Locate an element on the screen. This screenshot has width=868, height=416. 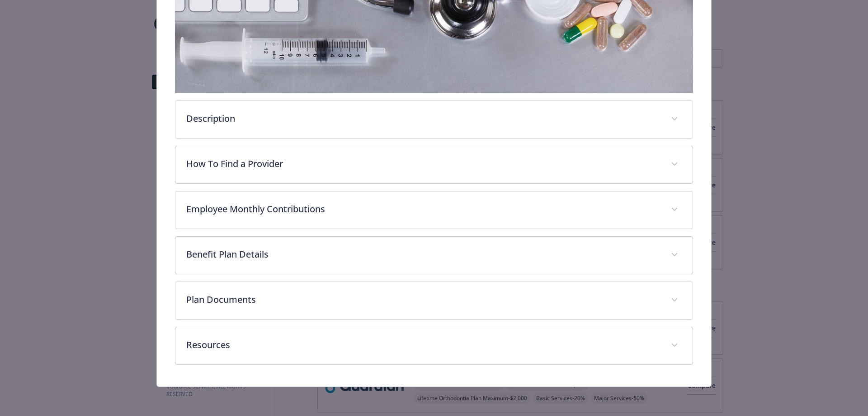
p: Resources is located at coordinates (423, 345).